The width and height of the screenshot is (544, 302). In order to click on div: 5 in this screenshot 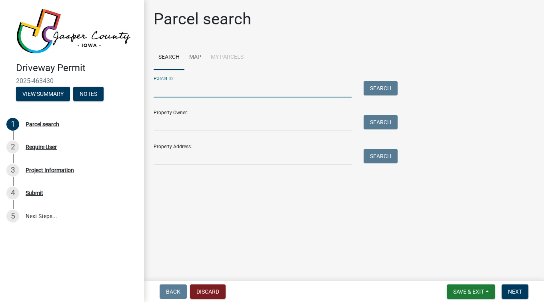, I will do `click(13, 216)`.